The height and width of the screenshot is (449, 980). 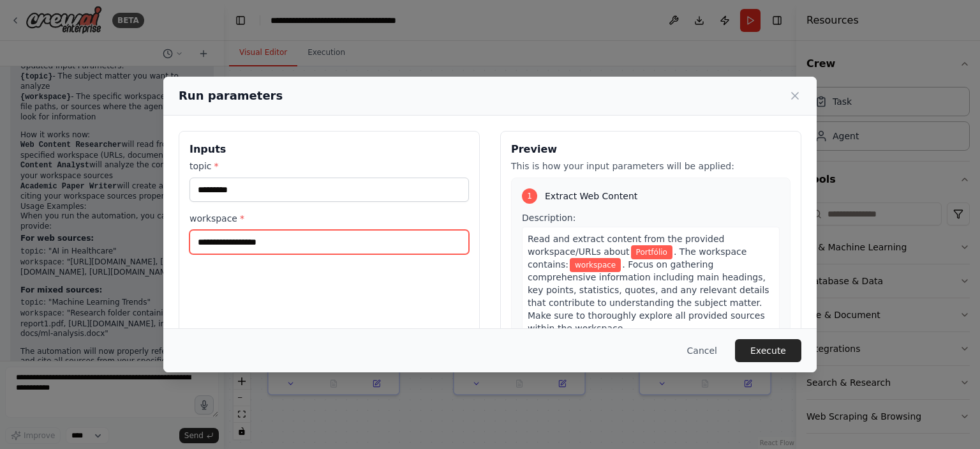 I want to click on h3: Inputs, so click(x=329, y=150).